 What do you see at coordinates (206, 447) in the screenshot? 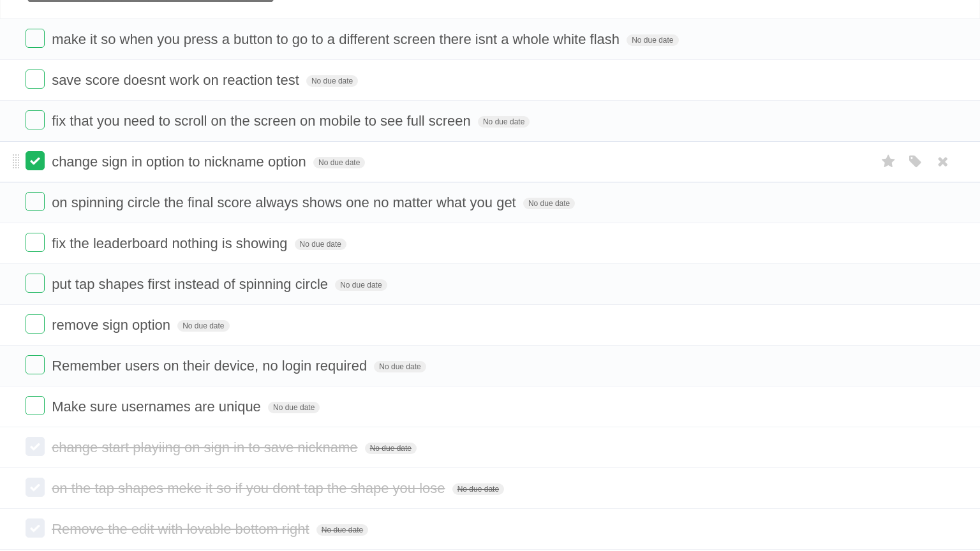
I see `span: change start playiing on sign in to save nickname` at bounding box center [206, 447].